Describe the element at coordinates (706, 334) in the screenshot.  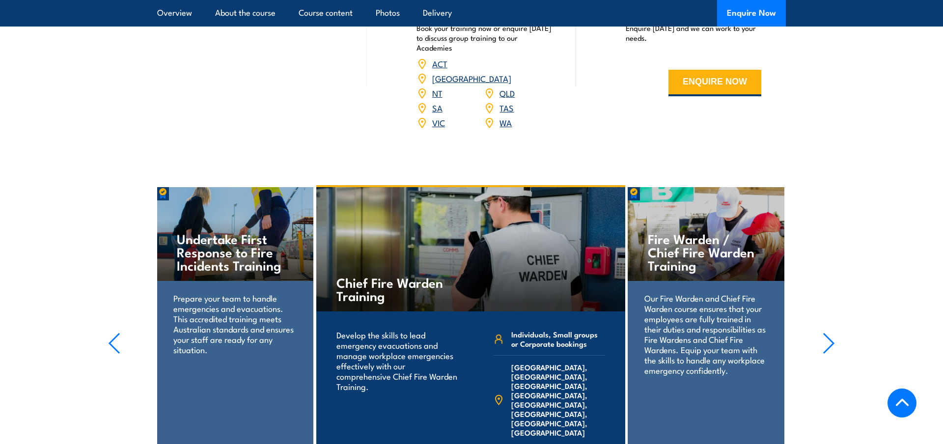
I see `p: Our Fire Warden and Chief Fire Warden course ensures that your employees are fully trained in the...` at that location.